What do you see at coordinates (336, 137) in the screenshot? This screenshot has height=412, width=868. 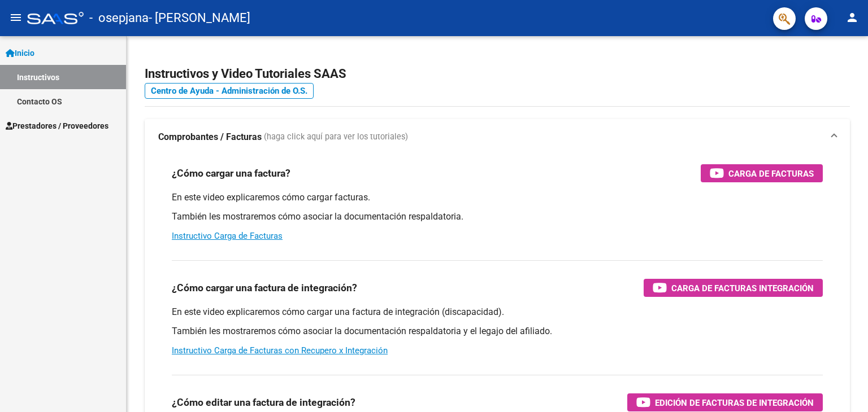 I see `span: (haga click aquí para ver los tutoriales)` at bounding box center [336, 137].